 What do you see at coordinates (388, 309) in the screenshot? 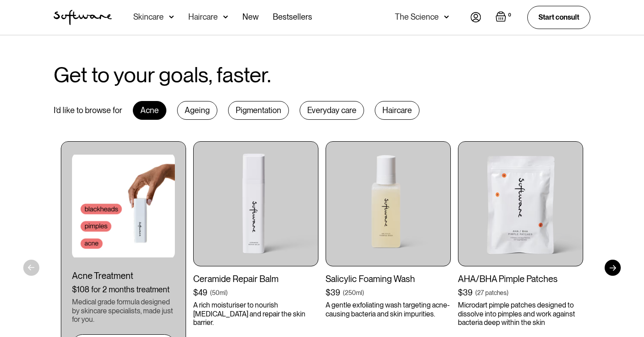
I see `p: A gentle exfoliating wash targeting acne-causing bacteria and skin impurities.` at bounding box center [388, 309].